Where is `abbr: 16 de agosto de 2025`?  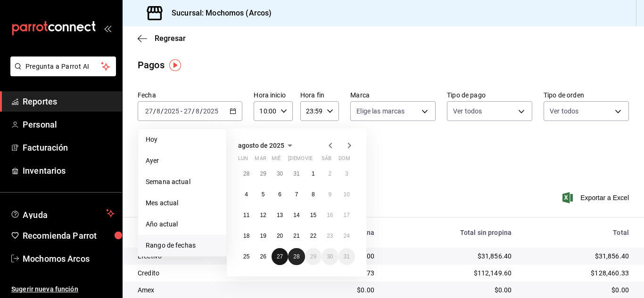 abbr: 16 de agosto de 2025 is located at coordinates (329, 215).